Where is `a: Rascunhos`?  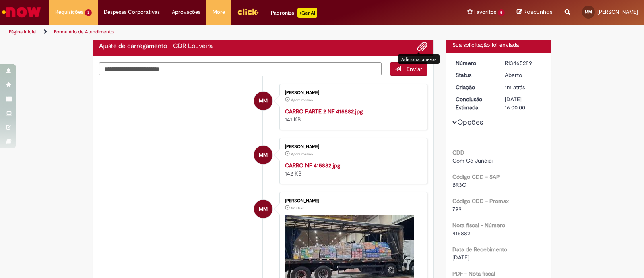
a: Rascunhos is located at coordinates (535, 12).